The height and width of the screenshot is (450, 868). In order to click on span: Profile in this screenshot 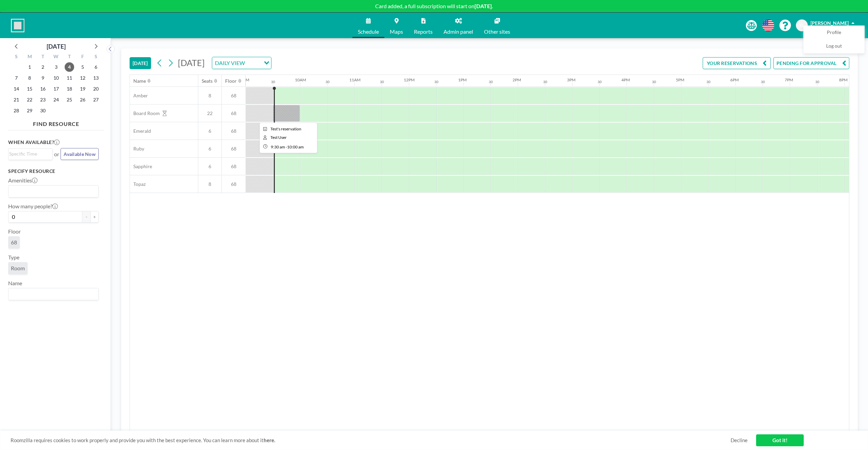, I will do `click(834, 33)`.